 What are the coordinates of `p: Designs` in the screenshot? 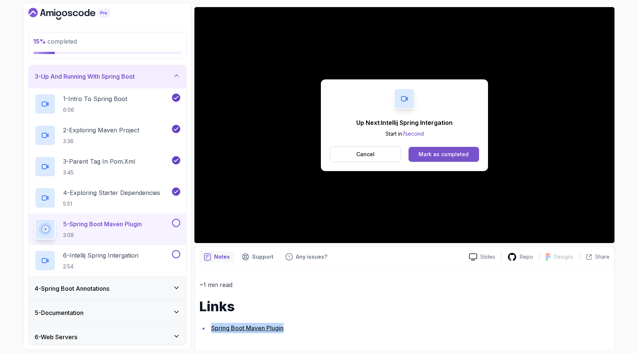 It's located at (563, 257).